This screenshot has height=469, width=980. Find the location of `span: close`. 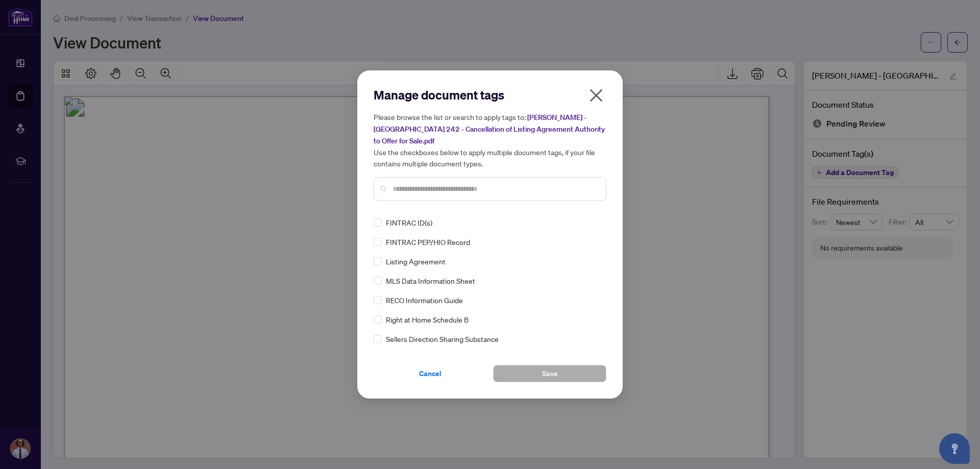

span: close is located at coordinates (596, 95).